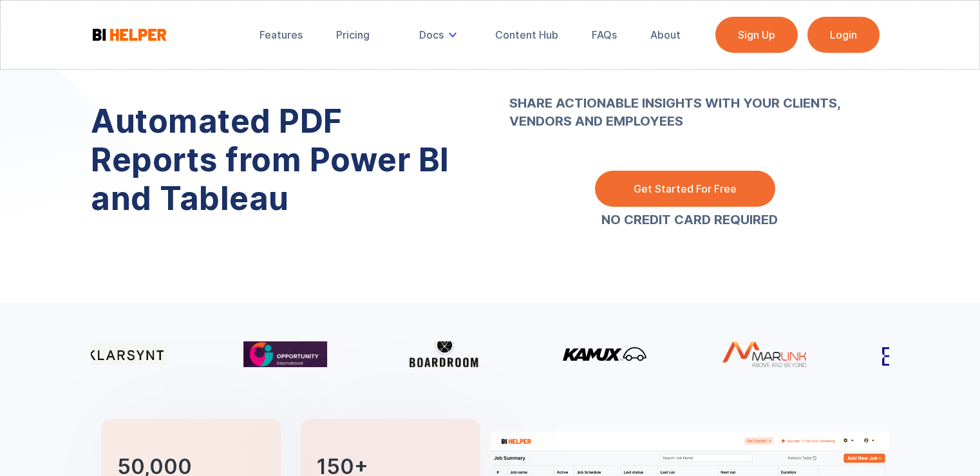 The image size is (980, 476). Describe the element at coordinates (281, 160) in the screenshot. I see `h1: Automated PDF Reports from Power BI and Tableau` at that location.